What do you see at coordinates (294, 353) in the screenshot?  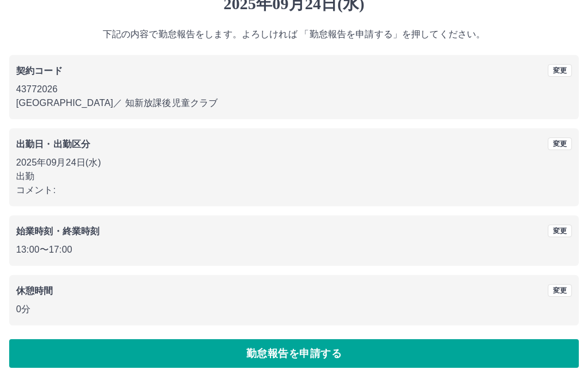 I see `button: 勤怠報告を申請する` at bounding box center [294, 353].